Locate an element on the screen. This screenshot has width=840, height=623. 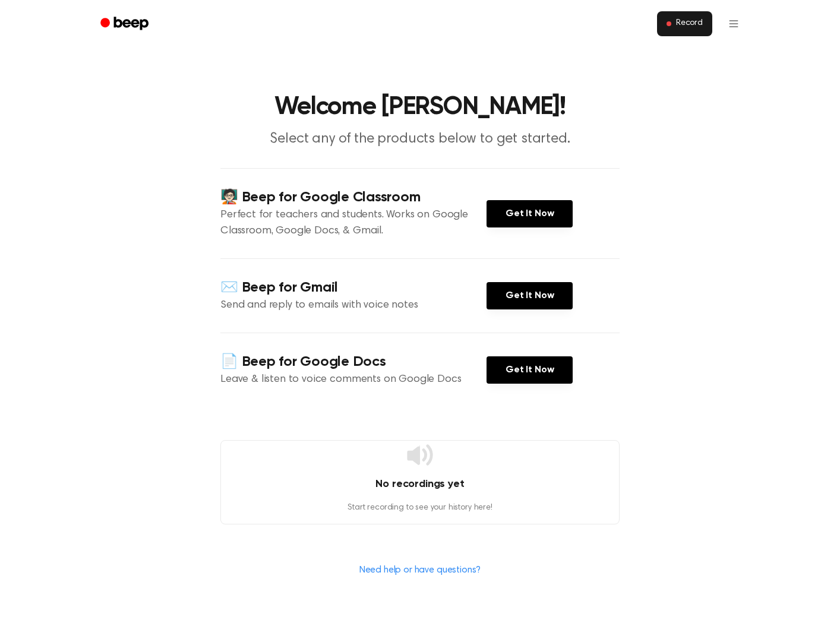
span: Record is located at coordinates (689, 24).